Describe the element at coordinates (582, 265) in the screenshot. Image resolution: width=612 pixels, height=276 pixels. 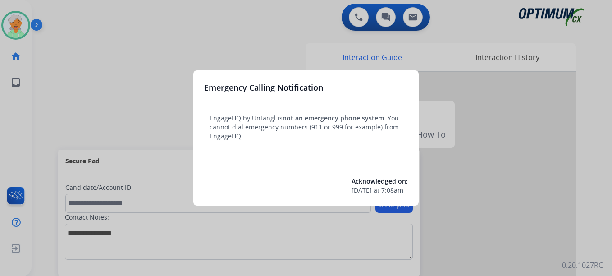
I see `p: 0.20.1027RC` at that location.